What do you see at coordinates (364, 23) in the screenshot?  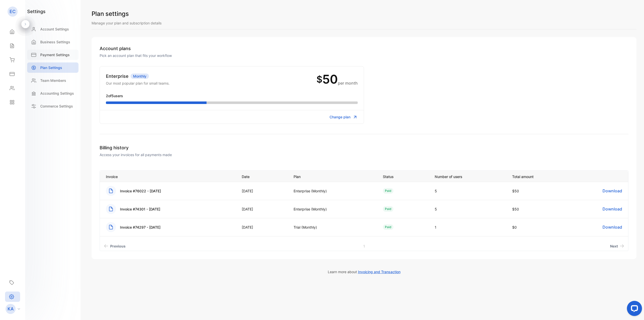 I see `p: Manage your plan and subscription details` at bounding box center [364, 23].